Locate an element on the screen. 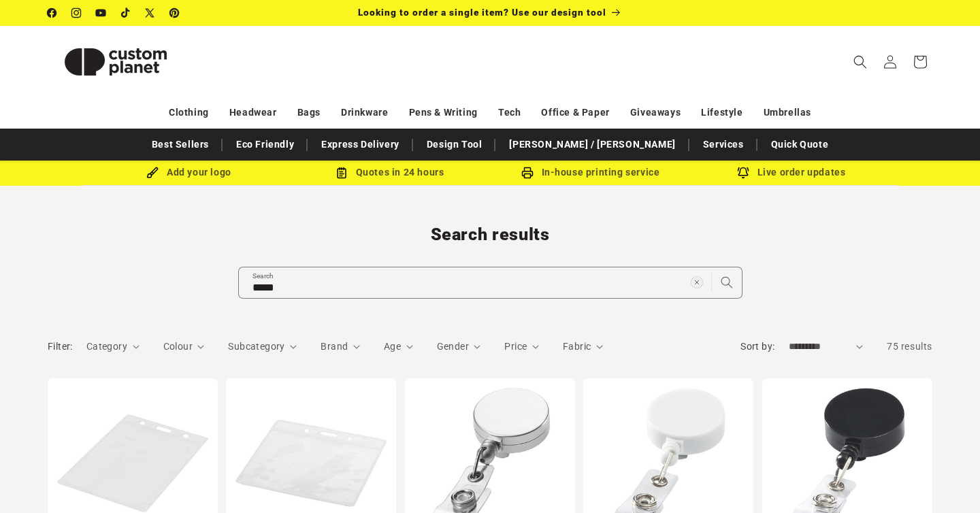  img: Brush Icon is located at coordinates (153, 173).